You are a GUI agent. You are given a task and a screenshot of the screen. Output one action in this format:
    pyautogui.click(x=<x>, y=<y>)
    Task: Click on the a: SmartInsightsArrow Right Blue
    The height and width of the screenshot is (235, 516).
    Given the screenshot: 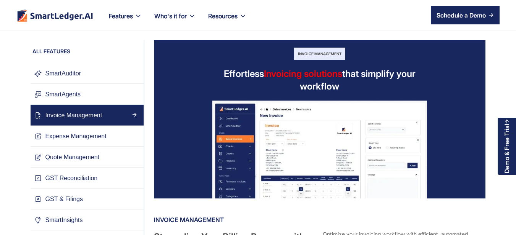 What is the action you would take?
    pyautogui.click(x=87, y=220)
    